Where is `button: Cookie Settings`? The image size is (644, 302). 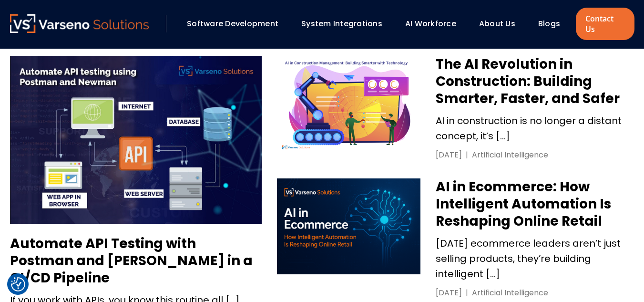
button: Cookie Settings is located at coordinates (18, 284).